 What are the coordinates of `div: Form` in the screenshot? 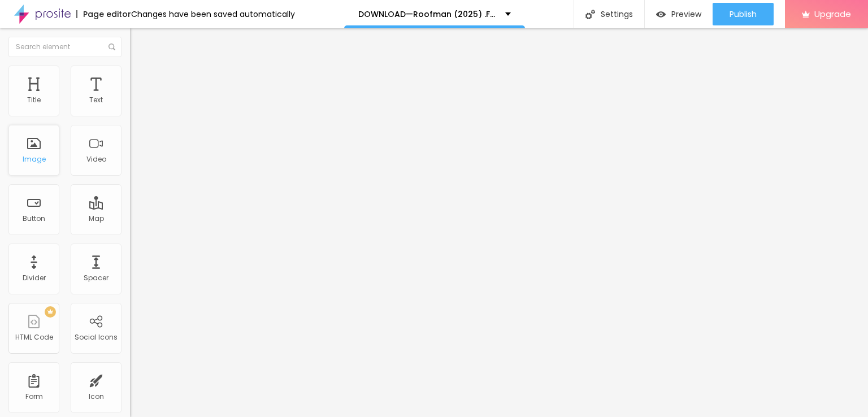 It's located at (34, 397).